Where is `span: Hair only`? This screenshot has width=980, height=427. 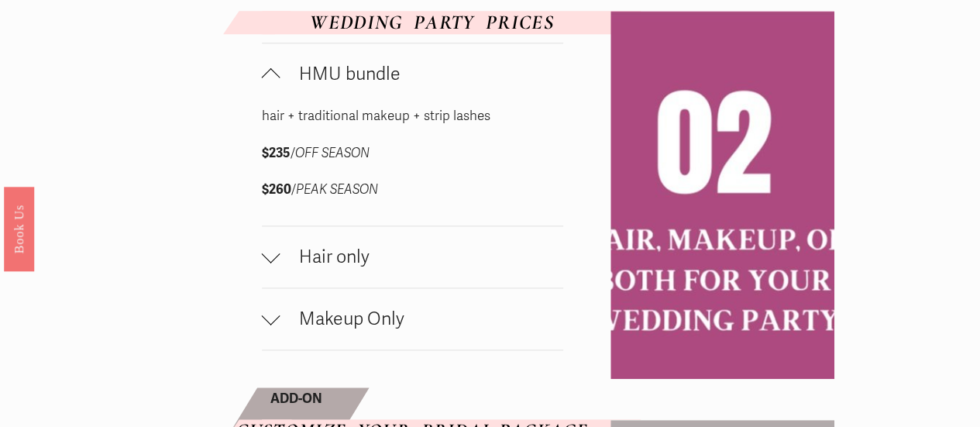
span: Hair only is located at coordinates (422, 256).